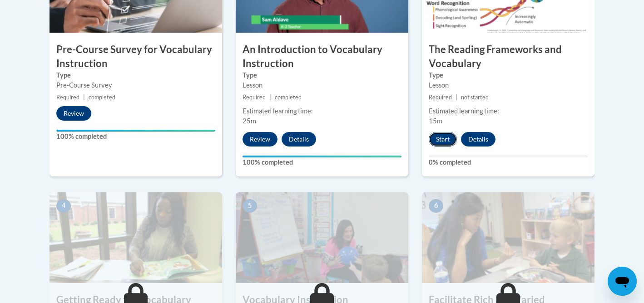 The image size is (644, 303). What do you see at coordinates (250, 121) in the screenshot?
I see `span: 25m` at bounding box center [250, 121].